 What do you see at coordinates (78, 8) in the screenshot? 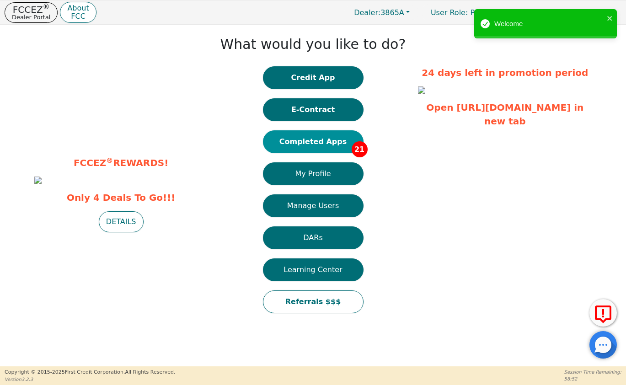
I see `p: About` at bounding box center [78, 8].